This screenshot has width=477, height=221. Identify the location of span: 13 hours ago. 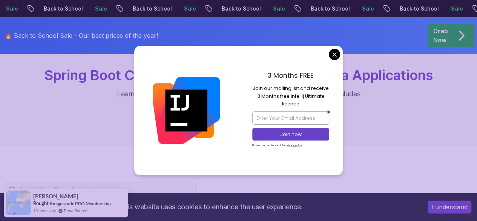
(44, 210).